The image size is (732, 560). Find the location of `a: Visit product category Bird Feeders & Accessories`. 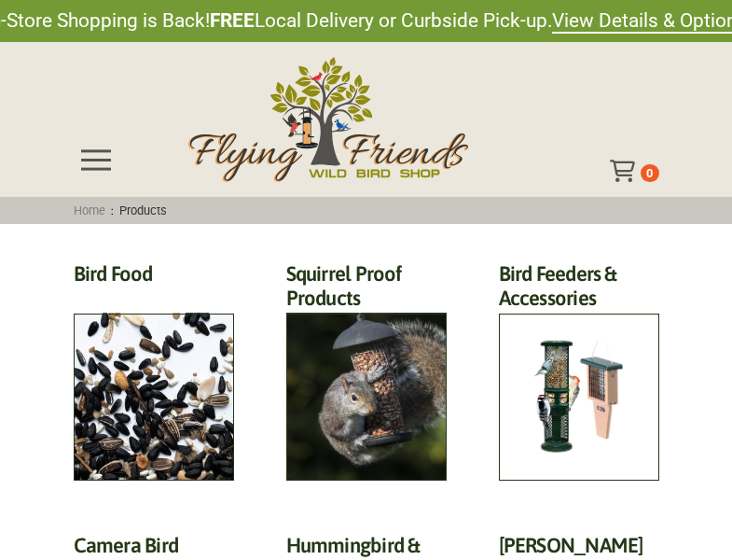

a: Visit product category Bird Feeders & Accessories is located at coordinates (579, 371).